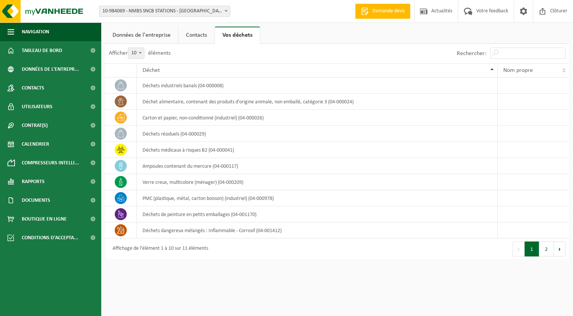  I want to click on span: Conditions d'accepta..., so click(50, 238).